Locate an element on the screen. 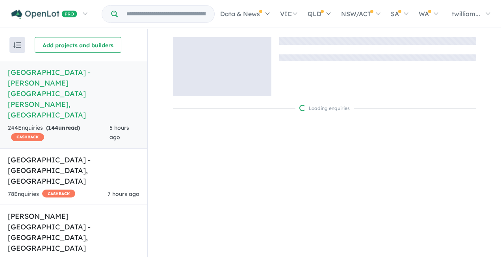 The height and width of the screenshot is (257, 501). div: 78 Enquir ies is located at coordinates (41, 194).